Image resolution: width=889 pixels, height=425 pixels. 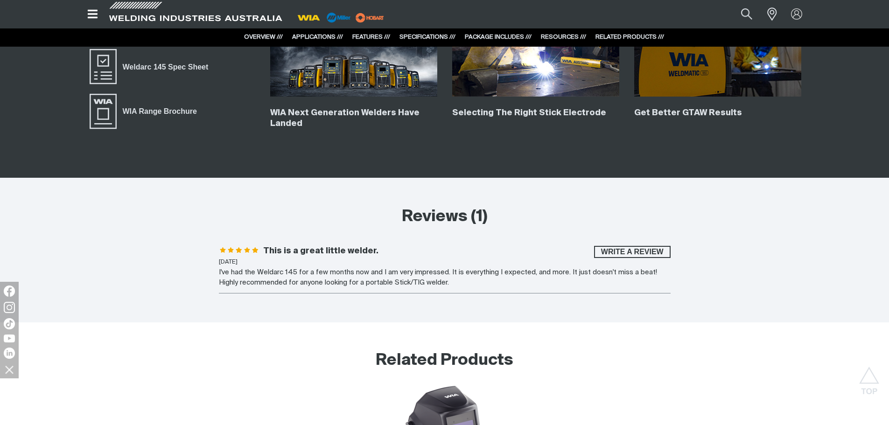 I want to click on a: RESOURCES ///, so click(x=563, y=37).